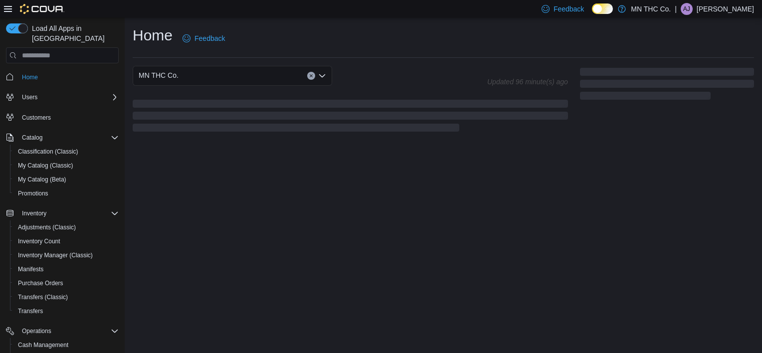 Image resolution: width=762 pixels, height=353 pixels. I want to click on a: My Catalog (Classic), so click(45, 166).